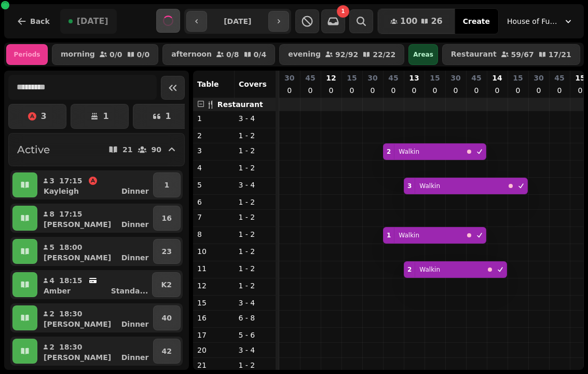  I want to click on p: 13, so click(414, 78).